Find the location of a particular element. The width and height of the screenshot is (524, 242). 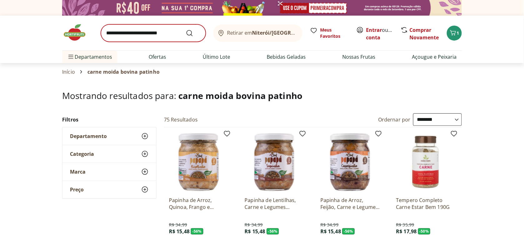

label: Ordernar por is located at coordinates (394, 120).